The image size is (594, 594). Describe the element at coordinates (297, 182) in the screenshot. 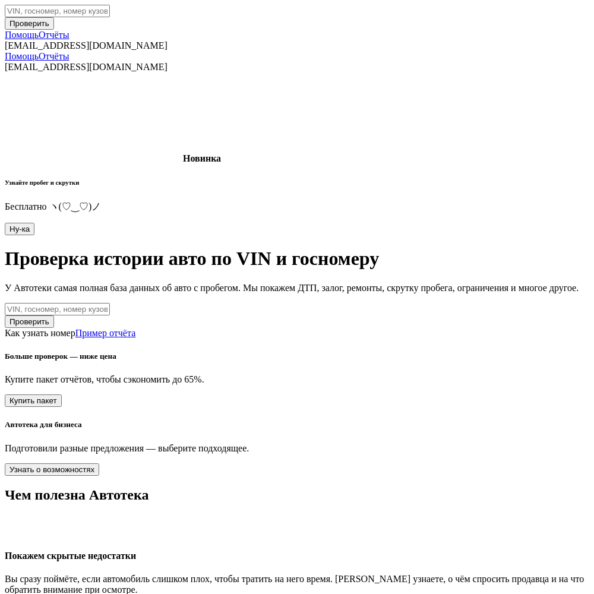

I see `h6: Узнайте пробег и скрутки` at that location.